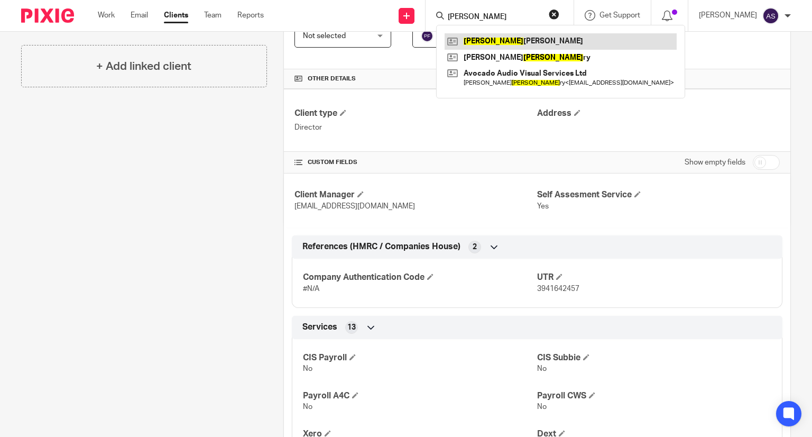  What do you see at coordinates (213, 15) in the screenshot?
I see `a: Team` at bounding box center [213, 15].